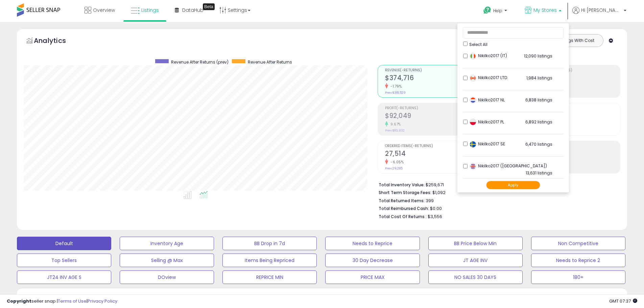 The width and height of the screenshot is (644, 308). I want to click on span: Select All, so click(479, 44).